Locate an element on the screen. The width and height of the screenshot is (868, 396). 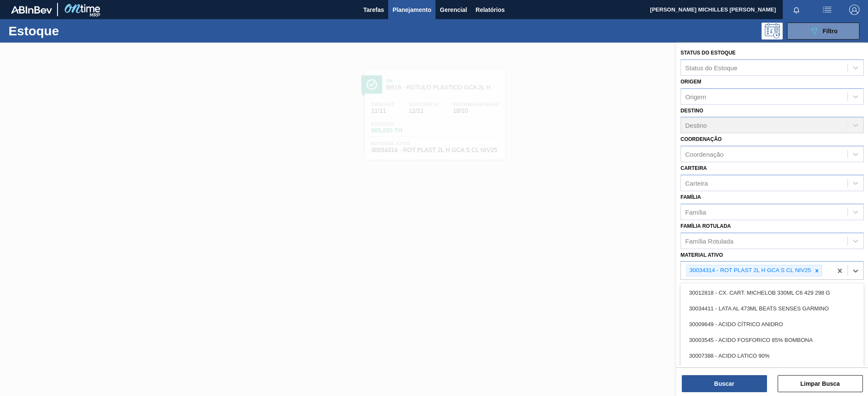
div: Família is located at coordinates (695, 212).